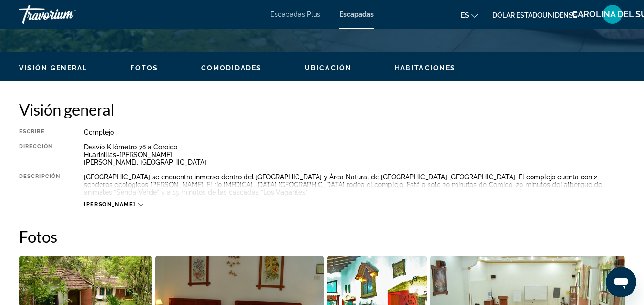 The height and width of the screenshot is (305, 644). What do you see at coordinates (144, 68) in the screenshot?
I see `span: Fotos` at bounding box center [144, 68].